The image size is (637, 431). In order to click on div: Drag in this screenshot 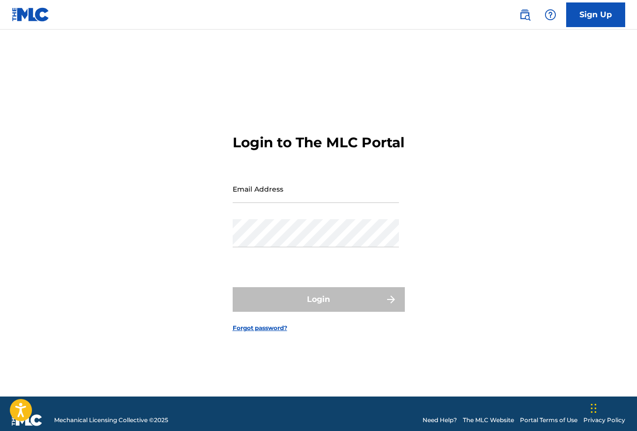, I will do `click(594, 408)`.